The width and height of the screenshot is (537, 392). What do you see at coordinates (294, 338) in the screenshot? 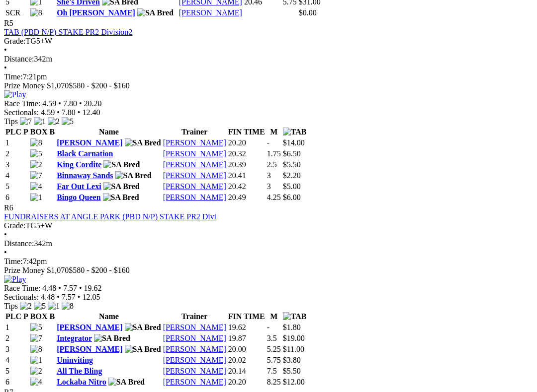
I see `span: $19.00` at bounding box center [294, 338].